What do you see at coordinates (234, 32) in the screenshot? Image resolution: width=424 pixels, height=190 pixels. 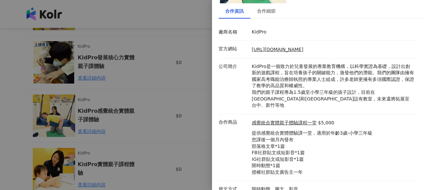 I see `p: 廠商名稱` at bounding box center [234, 32].